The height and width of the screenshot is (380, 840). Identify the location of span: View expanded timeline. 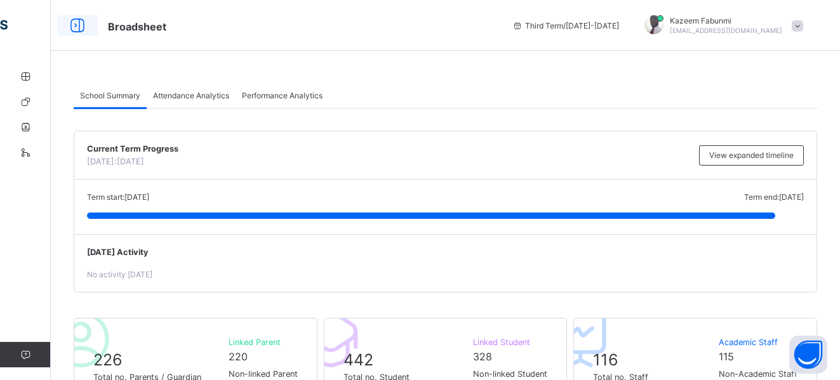
(751, 155).